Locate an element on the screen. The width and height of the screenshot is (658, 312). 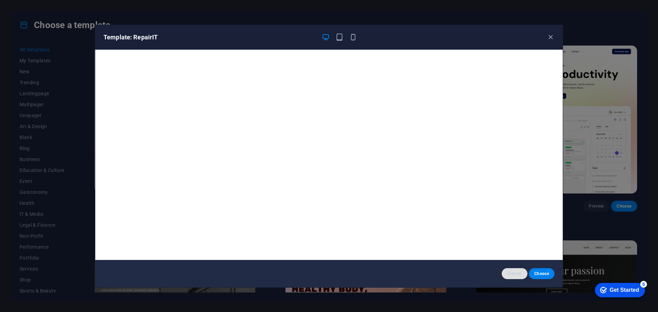
button: Choose is located at coordinates (541, 274).